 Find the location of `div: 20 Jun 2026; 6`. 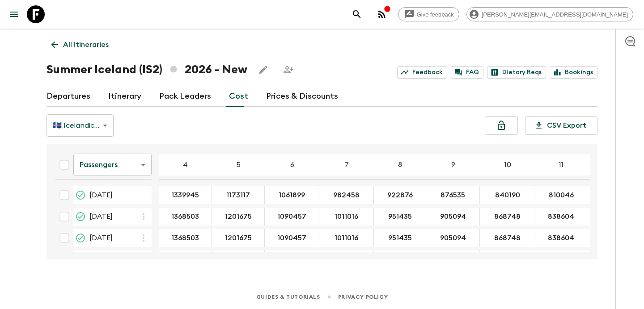

div: 20 Jun 2026; 6 is located at coordinates (292, 217).